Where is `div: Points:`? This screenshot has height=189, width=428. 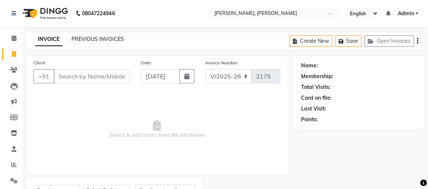 div: Points: is located at coordinates (309, 120).